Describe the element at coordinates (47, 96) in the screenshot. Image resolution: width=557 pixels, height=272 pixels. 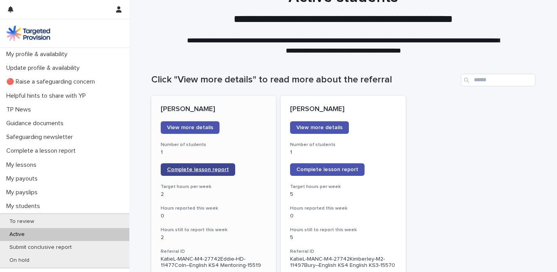
I see `p: Helpful hints to share with YP` at that location.